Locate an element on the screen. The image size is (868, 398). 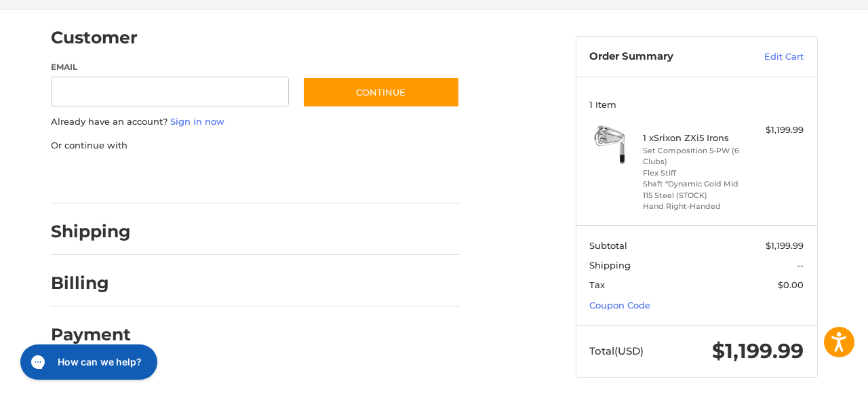
h2: Shipping is located at coordinates (91, 232).